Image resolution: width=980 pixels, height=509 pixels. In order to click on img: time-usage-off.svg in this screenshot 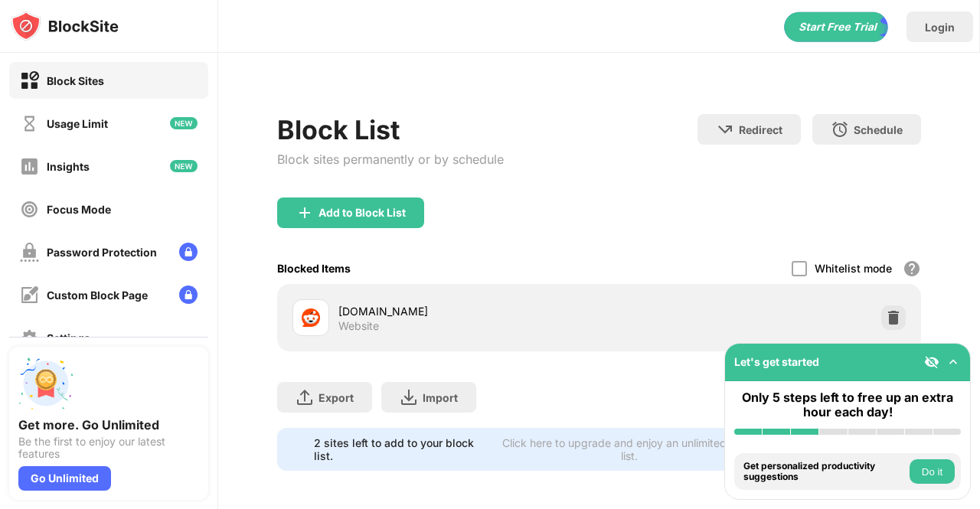, I will do `click(29, 123)`.